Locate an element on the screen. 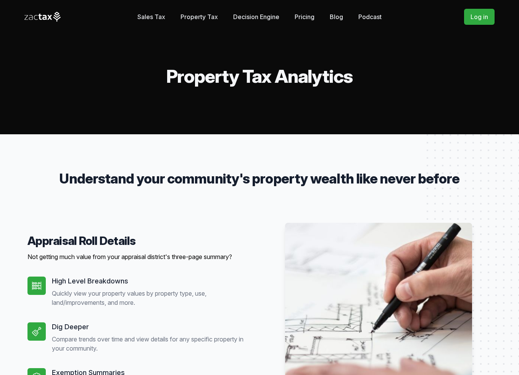  h5: Dig Deeper is located at coordinates (153, 327).